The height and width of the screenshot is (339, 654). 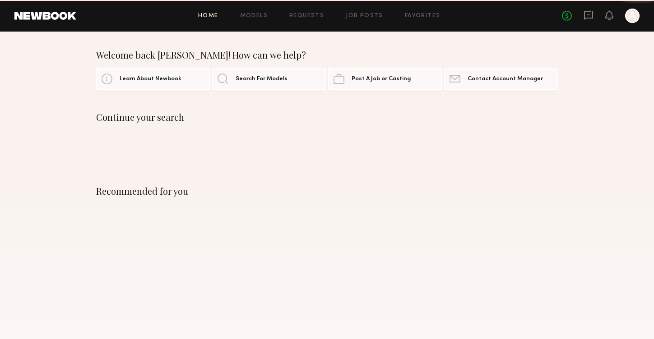 What do you see at coordinates (153, 79) in the screenshot?
I see `a: Learn About Newbook` at bounding box center [153, 79].